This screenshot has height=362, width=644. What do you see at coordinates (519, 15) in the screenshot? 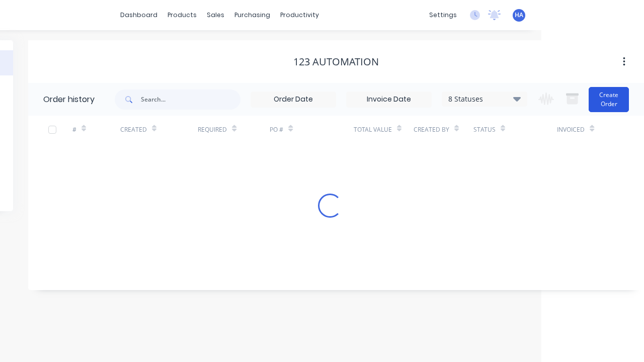
I see `span: HA` at bounding box center [519, 15].